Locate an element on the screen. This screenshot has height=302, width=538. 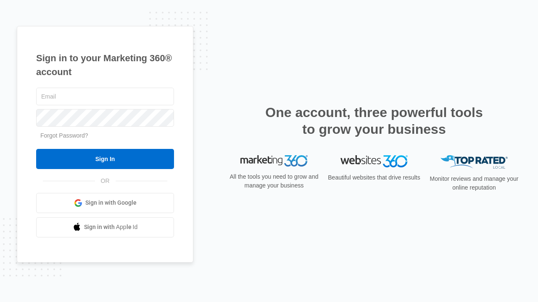
span: Sign in with Google is located at coordinates (111, 203).